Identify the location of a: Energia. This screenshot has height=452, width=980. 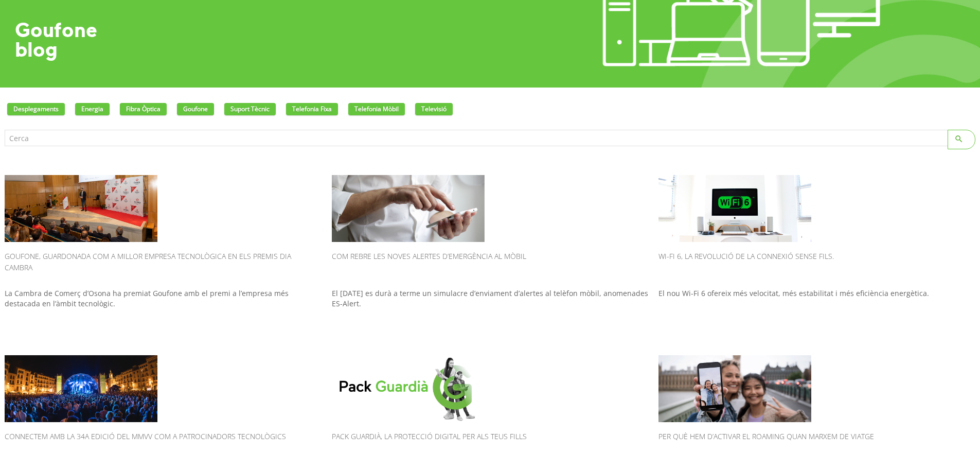
(92, 109).